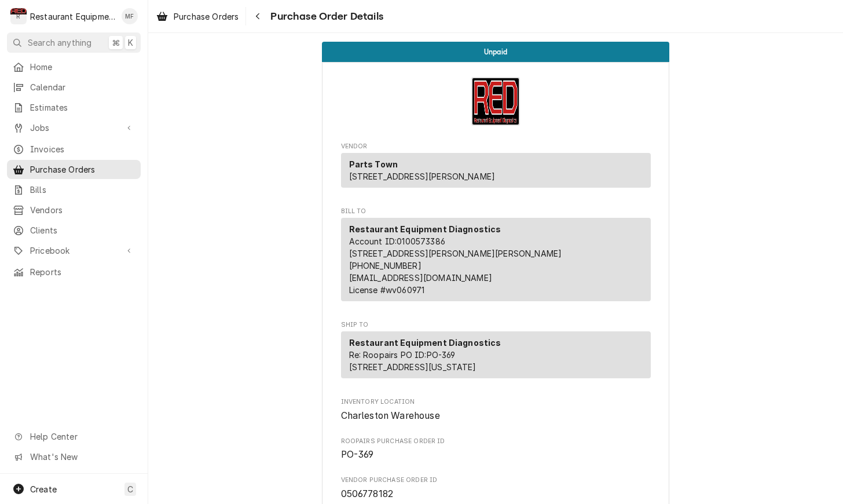  What do you see at coordinates (496, 52) in the screenshot?
I see `span: Unpaid` at bounding box center [496, 52].